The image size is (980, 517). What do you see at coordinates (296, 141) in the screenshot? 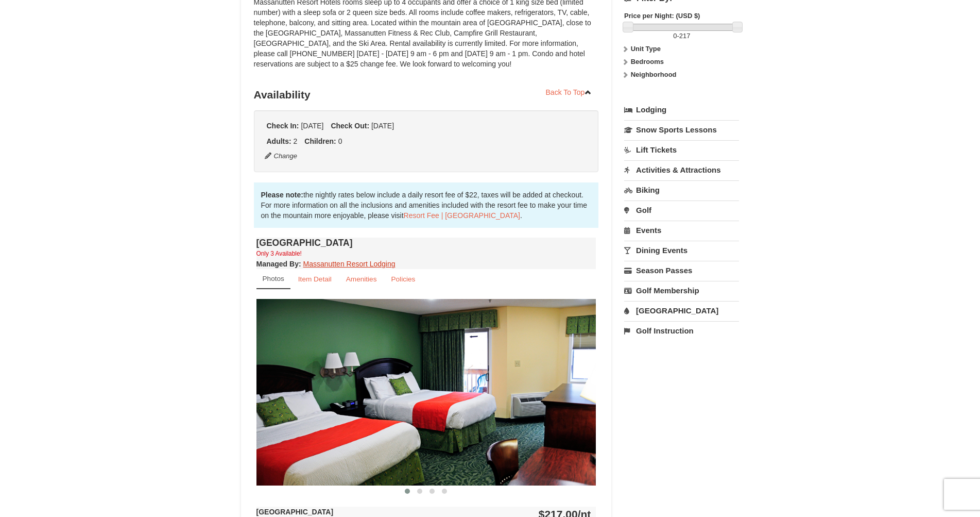
I see `span: 2` at bounding box center [296, 141].